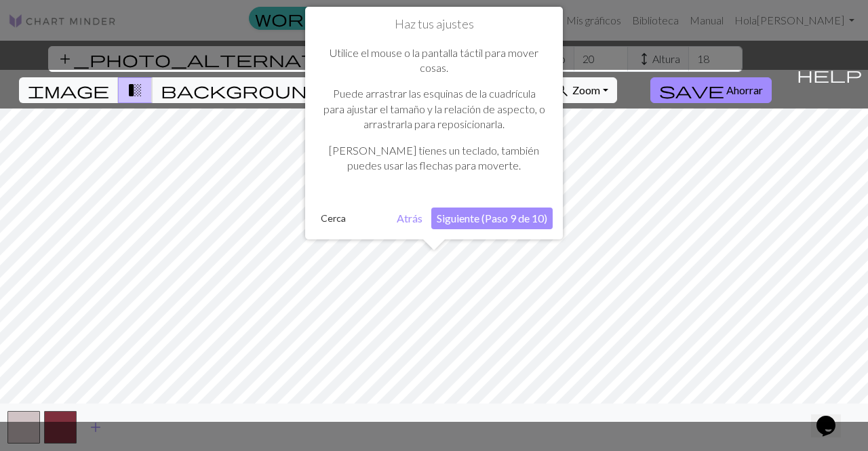 The image size is (868, 451). Describe the element at coordinates (491, 217) in the screenshot. I see `font: Siguiente (Paso 9 de 10)` at that location.